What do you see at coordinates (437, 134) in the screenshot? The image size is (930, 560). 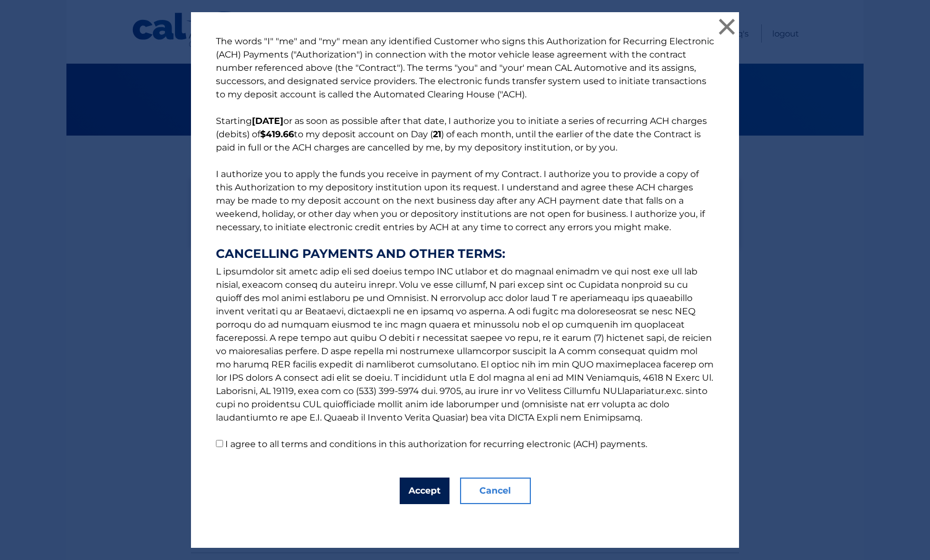 I see `b: 21` at bounding box center [437, 134].